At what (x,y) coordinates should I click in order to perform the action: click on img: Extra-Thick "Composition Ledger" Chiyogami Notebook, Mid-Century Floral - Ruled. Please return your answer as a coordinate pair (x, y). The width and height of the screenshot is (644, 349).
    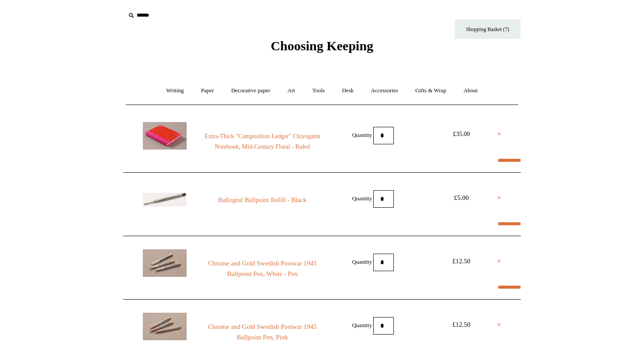
    Looking at the image, I should click on (165, 136).